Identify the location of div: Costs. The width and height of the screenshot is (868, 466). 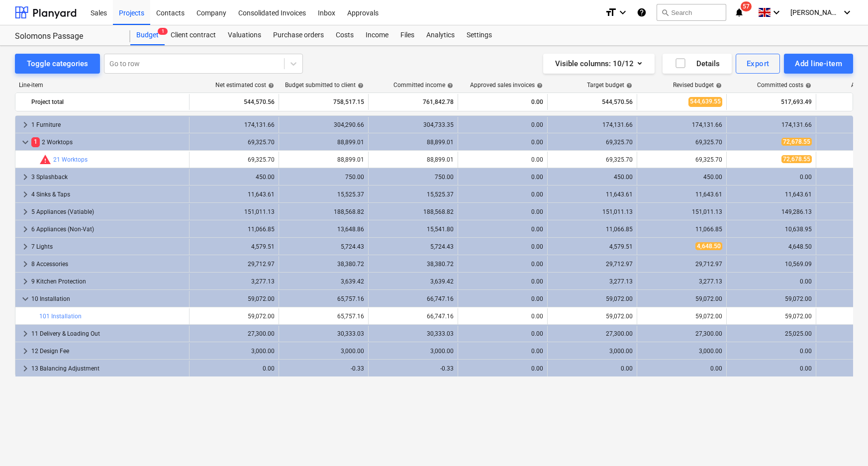
(345, 35).